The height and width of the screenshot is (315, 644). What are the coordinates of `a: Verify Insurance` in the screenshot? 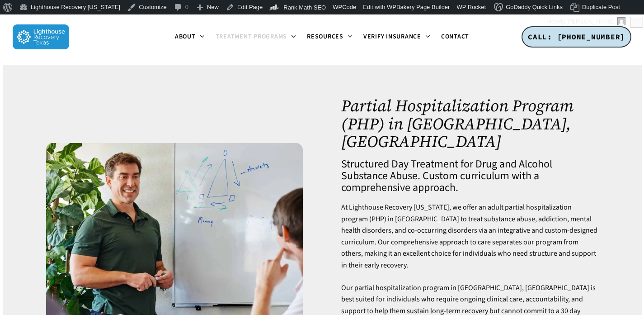 It's located at (397, 37).